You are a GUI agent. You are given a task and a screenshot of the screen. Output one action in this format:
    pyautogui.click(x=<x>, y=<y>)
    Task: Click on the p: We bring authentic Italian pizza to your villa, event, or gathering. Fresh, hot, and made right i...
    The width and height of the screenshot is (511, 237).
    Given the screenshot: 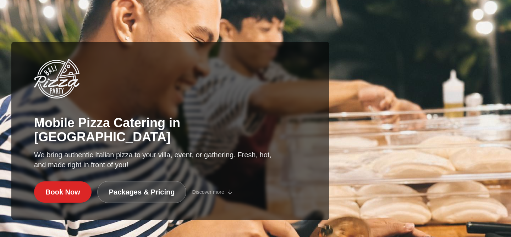 What is the action you would take?
    pyautogui.click(x=153, y=160)
    